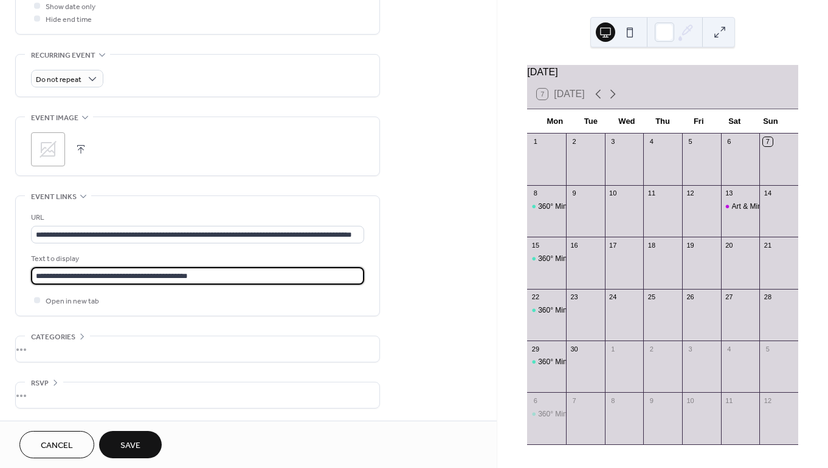 Image resolution: width=828 pixels, height=468 pixels. Describe the element at coordinates (626, 122) in the screenshot. I see `div: Wed` at that location.